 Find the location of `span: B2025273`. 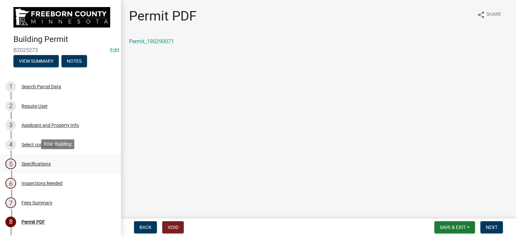

span: B2025273 is located at coordinates (60, 50).